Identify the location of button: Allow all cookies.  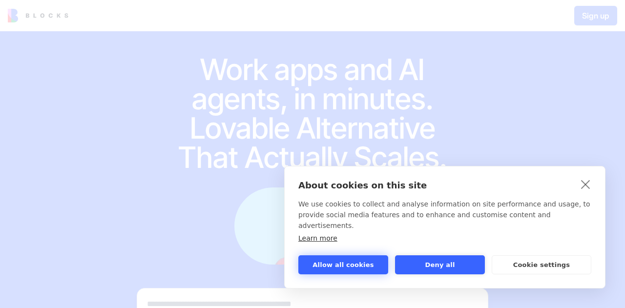
(343, 265).